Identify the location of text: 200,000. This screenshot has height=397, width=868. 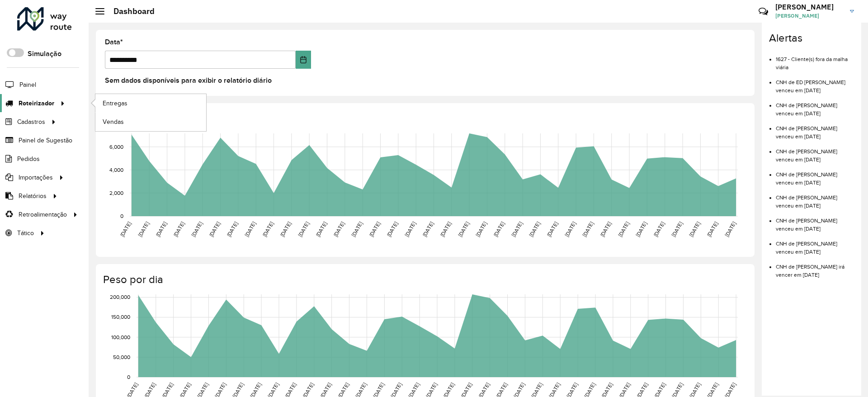
(120, 297).